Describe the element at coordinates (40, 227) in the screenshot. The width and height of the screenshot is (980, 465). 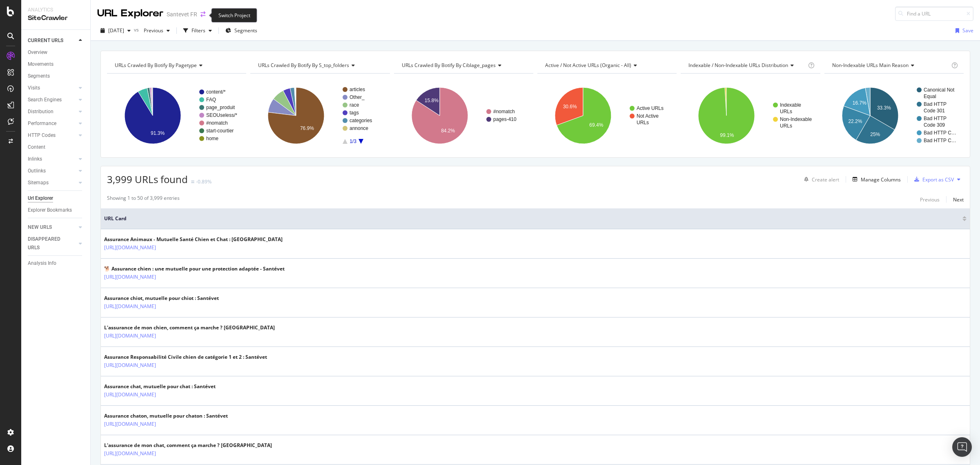
I see `div: NEW URLS` at that location.